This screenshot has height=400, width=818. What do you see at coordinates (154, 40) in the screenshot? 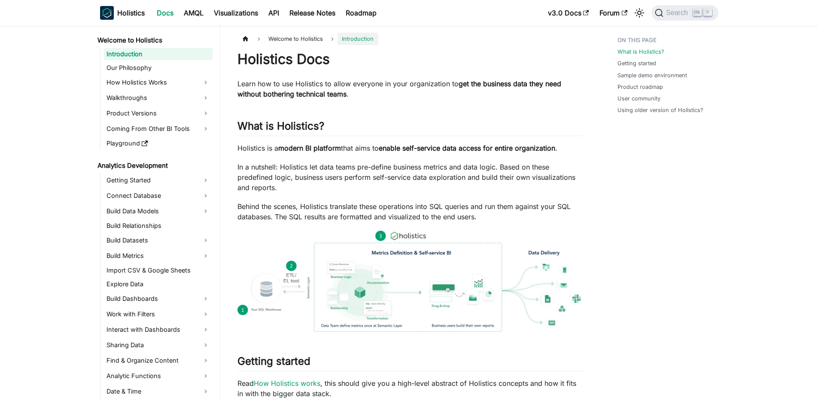
I see `a: Welcome to Holistics` at bounding box center [154, 40].